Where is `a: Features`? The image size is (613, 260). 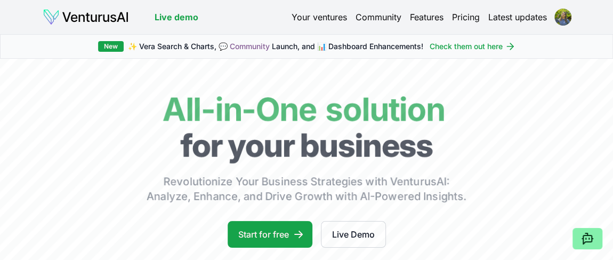 a: Features is located at coordinates (427, 17).